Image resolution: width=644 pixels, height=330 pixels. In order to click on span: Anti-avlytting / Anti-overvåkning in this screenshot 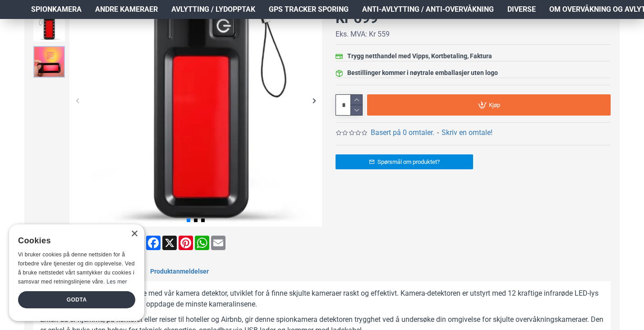, I will do `click(428, 9)`.